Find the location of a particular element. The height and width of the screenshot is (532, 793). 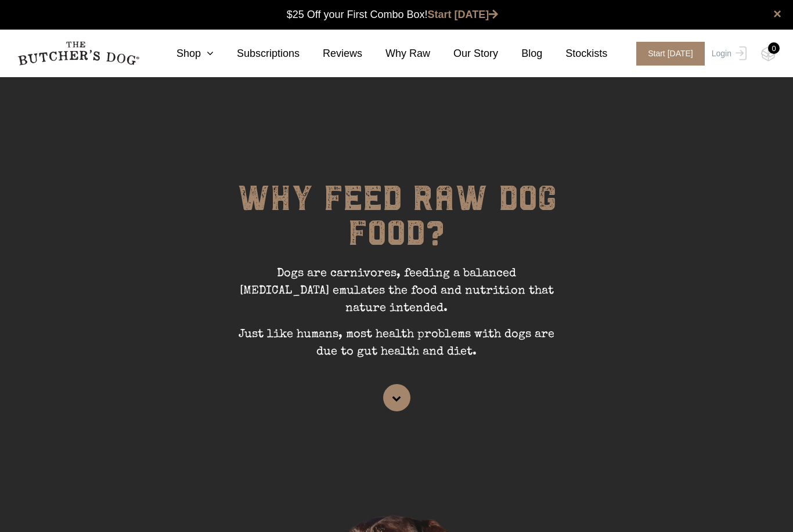

img: TBD_Cart-Empty.png is located at coordinates (768, 54).